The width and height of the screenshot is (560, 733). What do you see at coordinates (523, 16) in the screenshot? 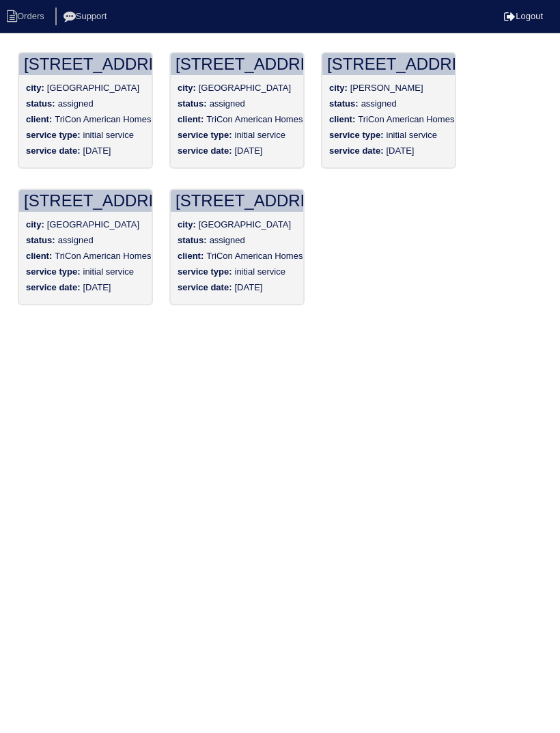
I see `a: Logout` at bounding box center [523, 16].